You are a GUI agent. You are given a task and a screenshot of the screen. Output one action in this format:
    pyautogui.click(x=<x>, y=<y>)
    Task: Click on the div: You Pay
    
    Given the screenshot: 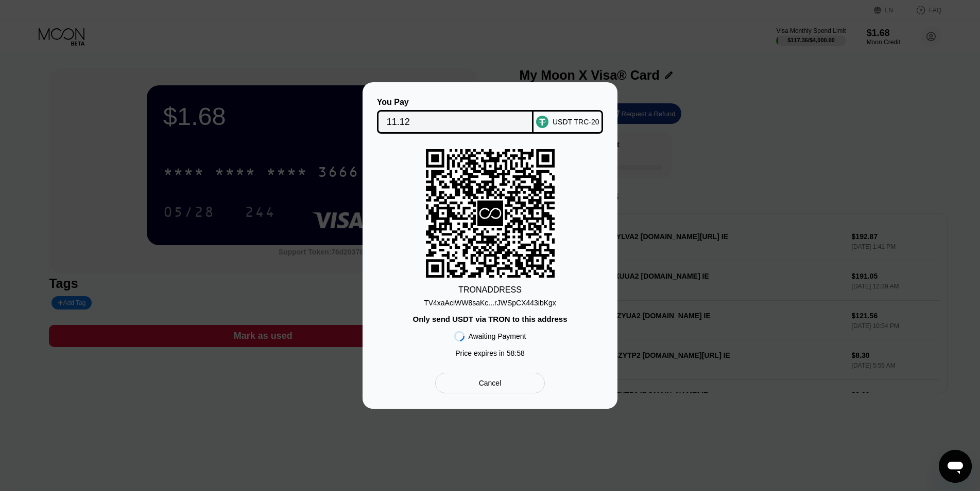 What is the action you would take?
    pyautogui.click(x=455, y=102)
    